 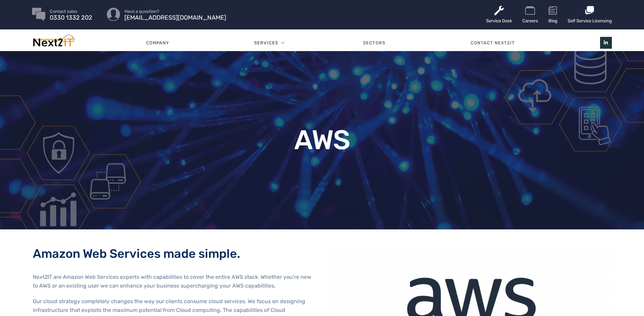 I want to click on h1: AWS, so click(x=322, y=140).